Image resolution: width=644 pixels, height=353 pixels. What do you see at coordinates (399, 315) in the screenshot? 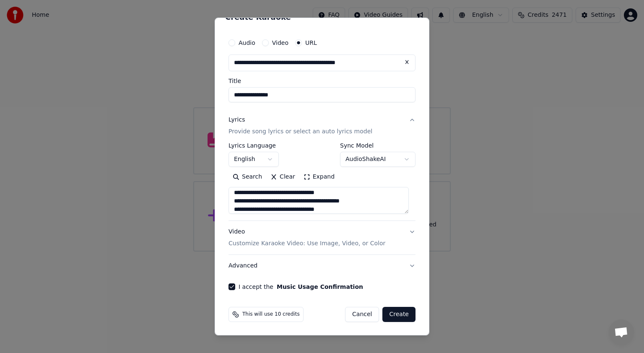
I see `button: Create` at bounding box center [399, 315].